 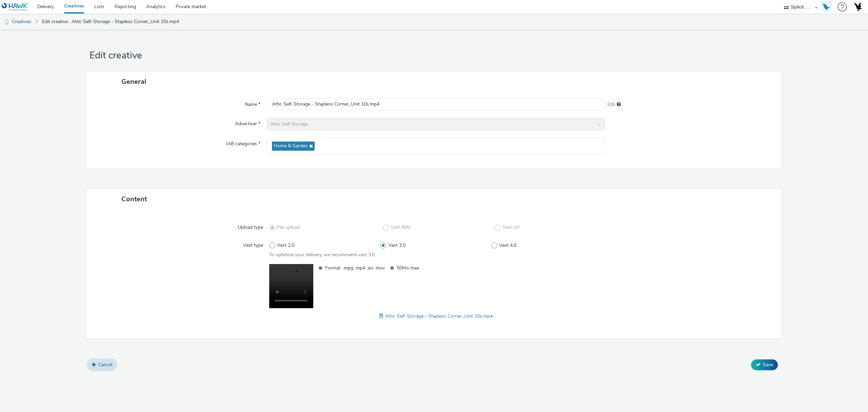 What do you see at coordinates (105, 364) in the screenshot?
I see `span: Cancel` at bounding box center [105, 364].